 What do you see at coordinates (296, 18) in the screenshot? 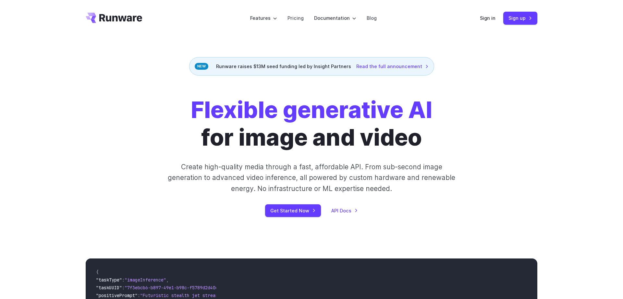
I see `a: Pricing` at bounding box center [296, 18].